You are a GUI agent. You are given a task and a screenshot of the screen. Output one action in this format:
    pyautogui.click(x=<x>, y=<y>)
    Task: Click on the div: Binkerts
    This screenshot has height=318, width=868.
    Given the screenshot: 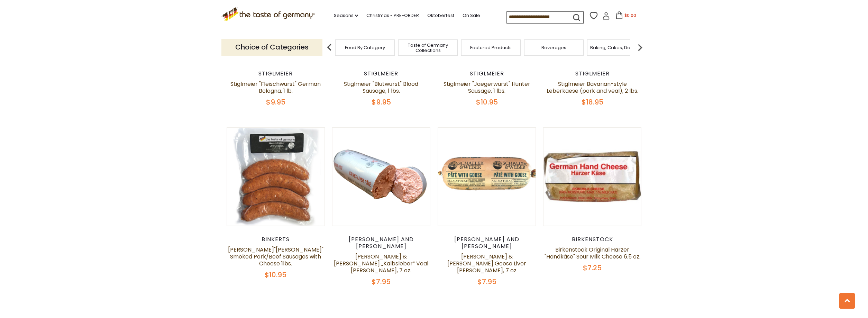 What is the action you would take?
    pyautogui.click(x=276, y=240)
    